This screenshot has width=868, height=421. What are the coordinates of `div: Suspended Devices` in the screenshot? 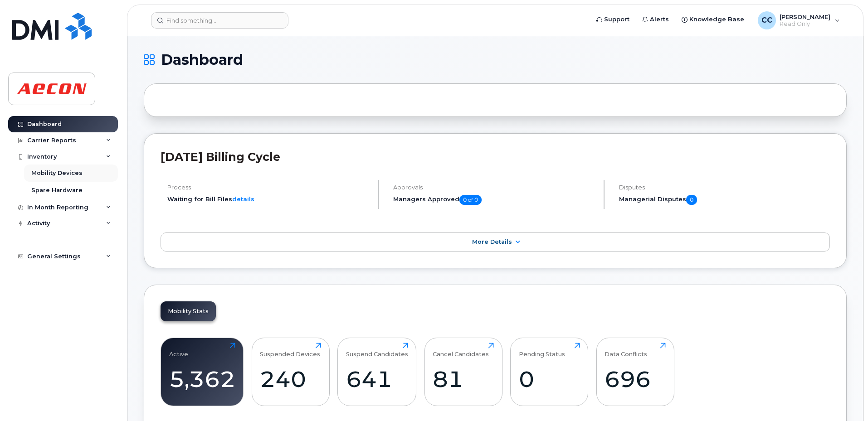 It's located at (289, 349).